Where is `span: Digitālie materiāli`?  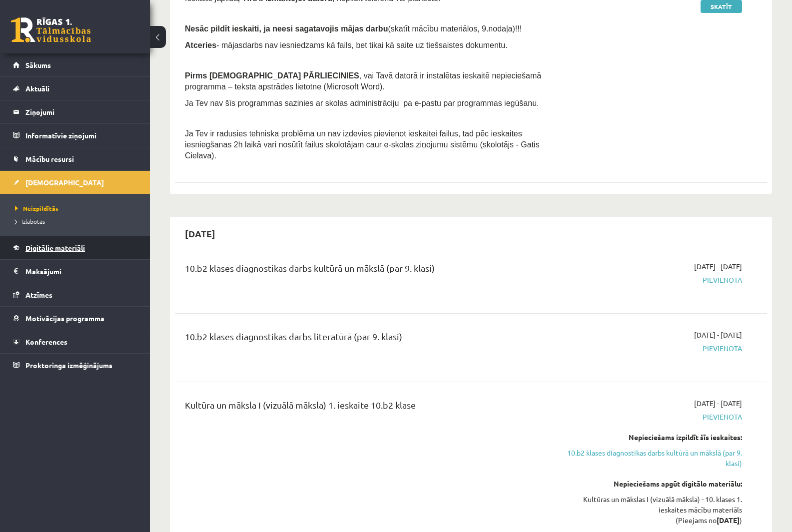
span: Digitālie materiāli is located at coordinates (55, 247).